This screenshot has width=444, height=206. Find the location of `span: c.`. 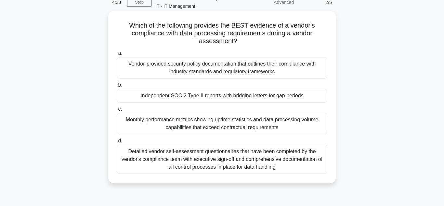

span: c. is located at coordinates (120, 109).